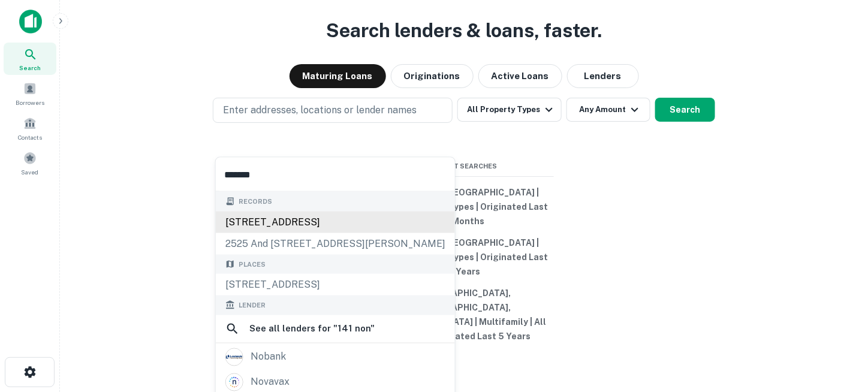 The image size is (868, 392). Describe the element at coordinates (30, 93) in the screenshot. I see `div: Borrowers` at that location.